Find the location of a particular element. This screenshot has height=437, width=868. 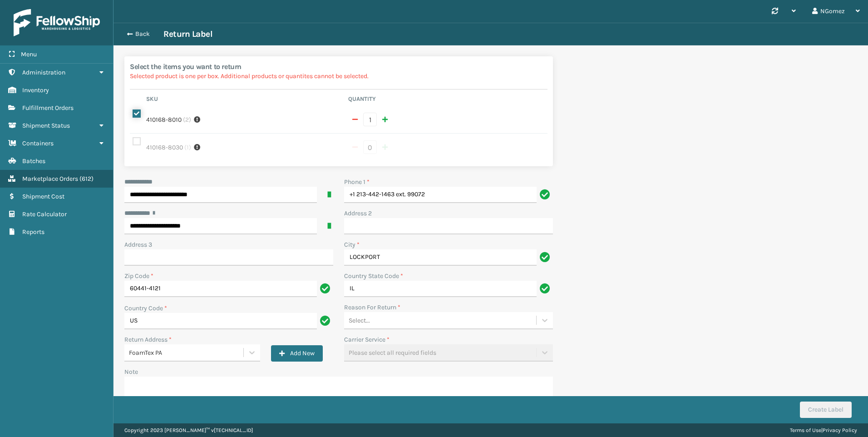

th: Sku is located at coordinates (244, 101).